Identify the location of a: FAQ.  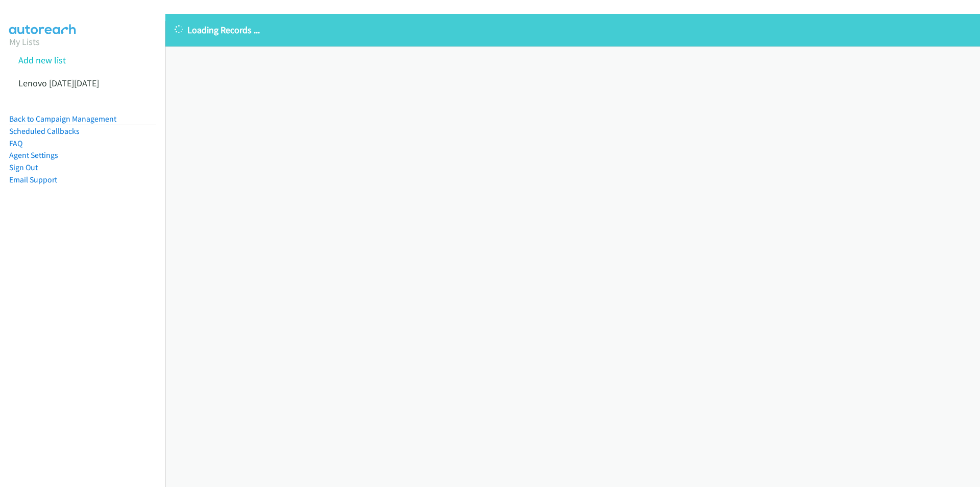
(16, 143).